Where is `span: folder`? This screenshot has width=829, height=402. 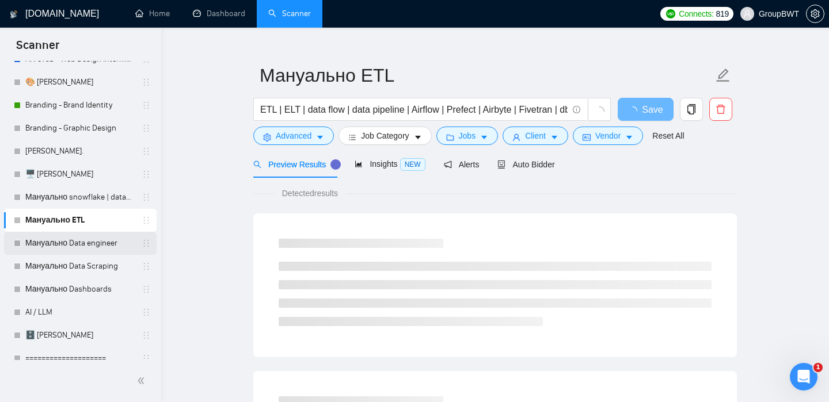
span: folder is located at coordinates (450, 137).